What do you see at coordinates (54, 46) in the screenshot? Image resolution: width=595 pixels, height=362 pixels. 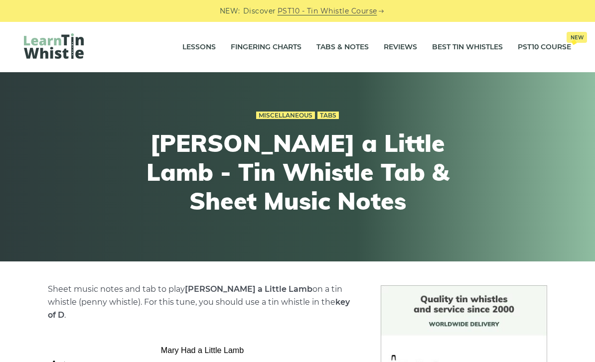 I see `img: LearnTinWhistle.com` at bounding box center [54, 46].